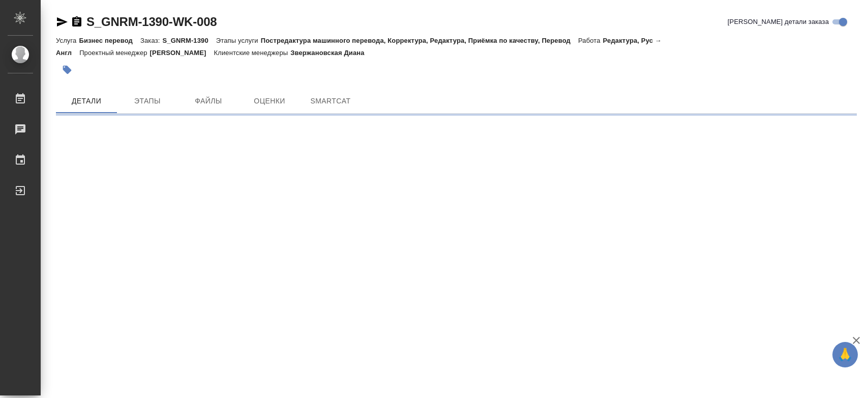 Image resolution: width=868 pixels, height=398 pixels. What do you see at coordinates (87, 101) in the screenshot?
I see `span: Детали` at bounding box center [87, 101].